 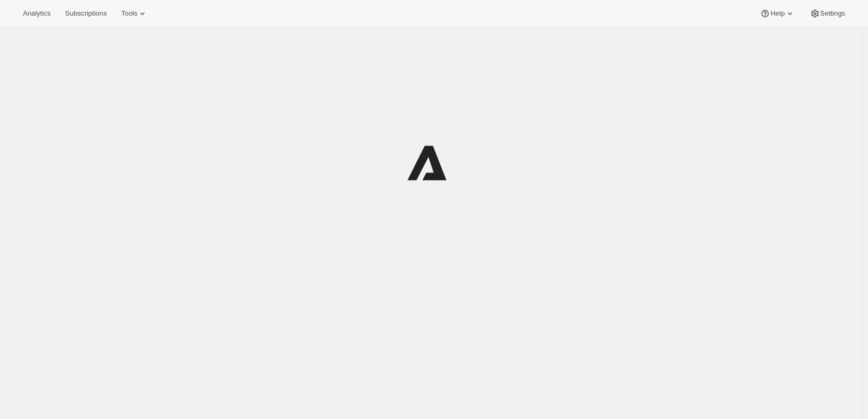 What do you see at coordinates (36, 13) in the screenshot?
I see `span: Analytics` at bounding box center [36, 13].